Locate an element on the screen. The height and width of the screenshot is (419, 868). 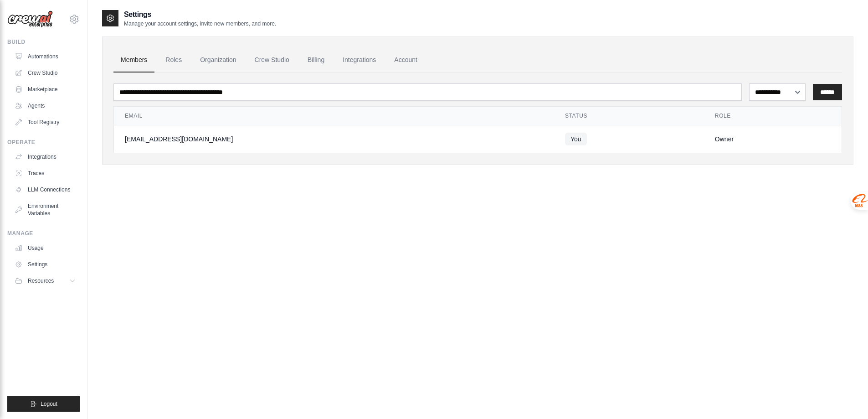
span: You is located at coordinates (576, 139).